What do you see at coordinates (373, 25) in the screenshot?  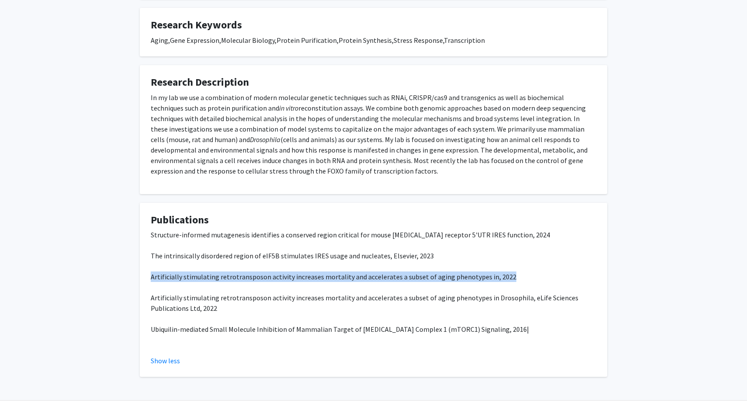 I see `h4: Research Keywords` at bounding box center [373, 25].